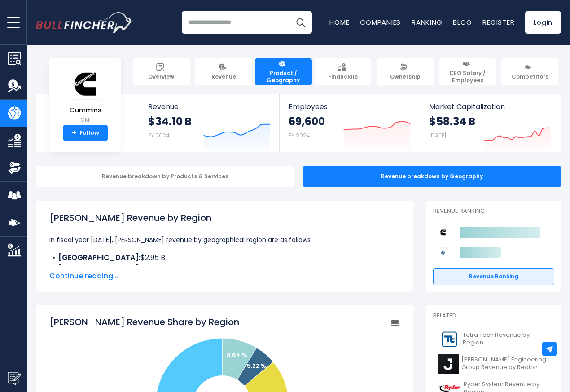 This screenshot has width=570, height=392. What do you see at coordinates (225, 269) in the screenshot?
I see `li: $1.78 B` at bounding box center [225, 269].